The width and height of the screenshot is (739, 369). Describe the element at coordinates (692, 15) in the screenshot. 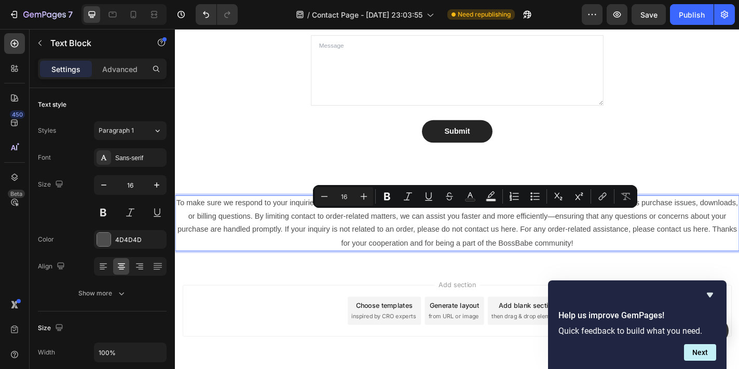

I see `button: Publish` at that location.